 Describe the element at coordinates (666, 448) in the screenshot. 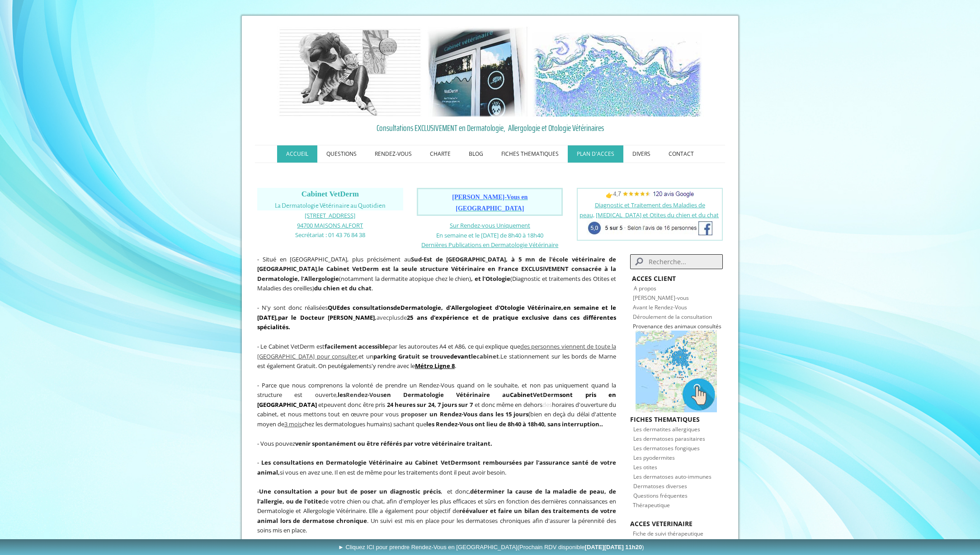

I see `span: Les dermatoses fongiques` at that location.